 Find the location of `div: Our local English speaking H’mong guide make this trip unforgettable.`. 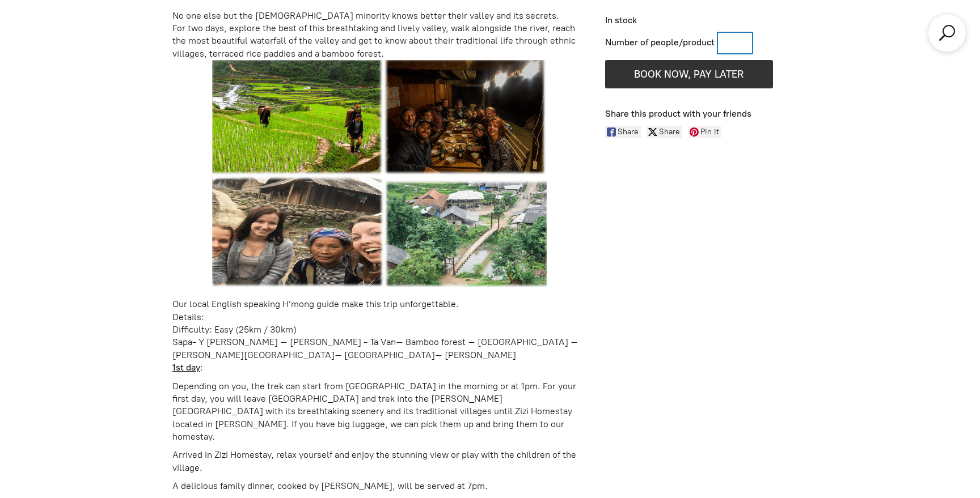

div: Our local English speaking H’mong guide make this trip unforgettable. is located at coordinates (379, 304).